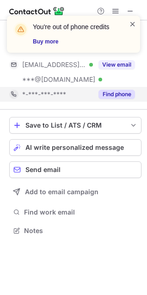 This screenshot has width=147, height=295. Describe the element at coordinates (43, 169) in the screenshot. I see `span: Send email` at that location.